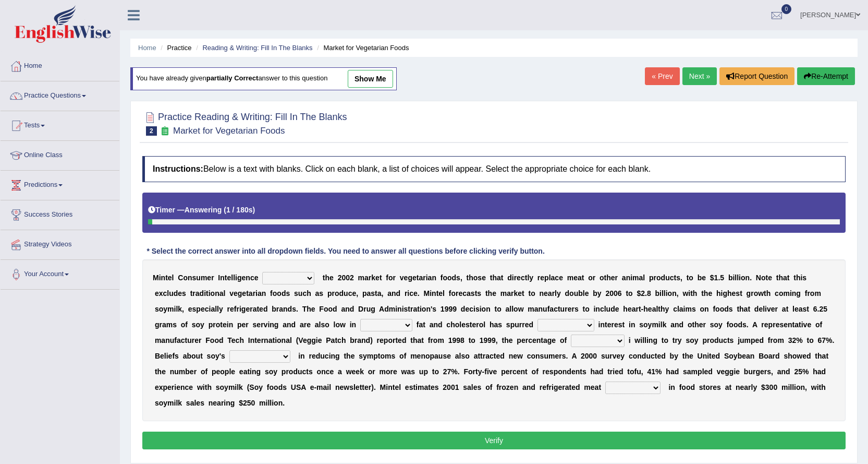  What do you see at coordinates (60, 124) in the screenshot?
I see `a: Tests` at bounding box center [60, 124].